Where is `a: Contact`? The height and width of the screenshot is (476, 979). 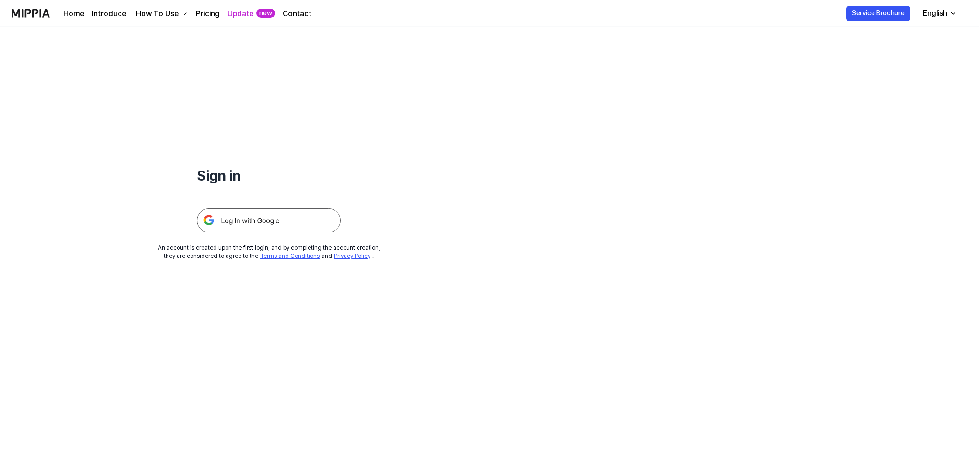
a: Contact is located at coordinates (297, 14).